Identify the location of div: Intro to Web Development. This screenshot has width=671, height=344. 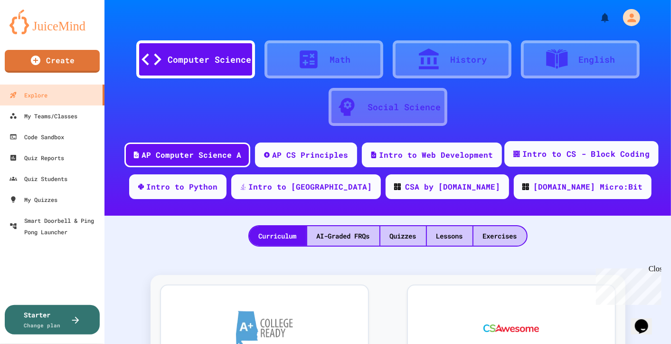
(436, 155).